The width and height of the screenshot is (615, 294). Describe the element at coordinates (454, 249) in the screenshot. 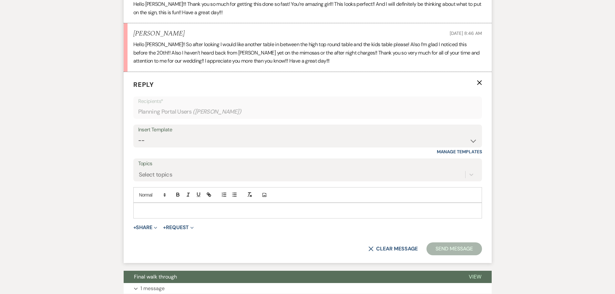

I see `button: Send Message` at that location.